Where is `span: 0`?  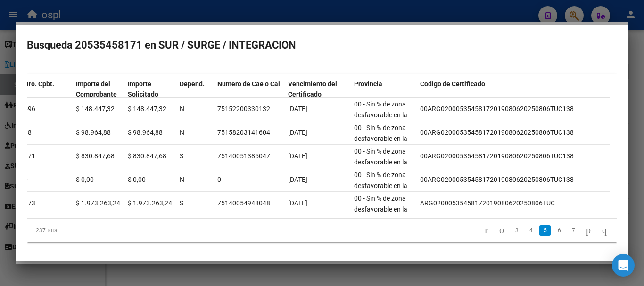 span: 0 is located at coordinates (219, 180).